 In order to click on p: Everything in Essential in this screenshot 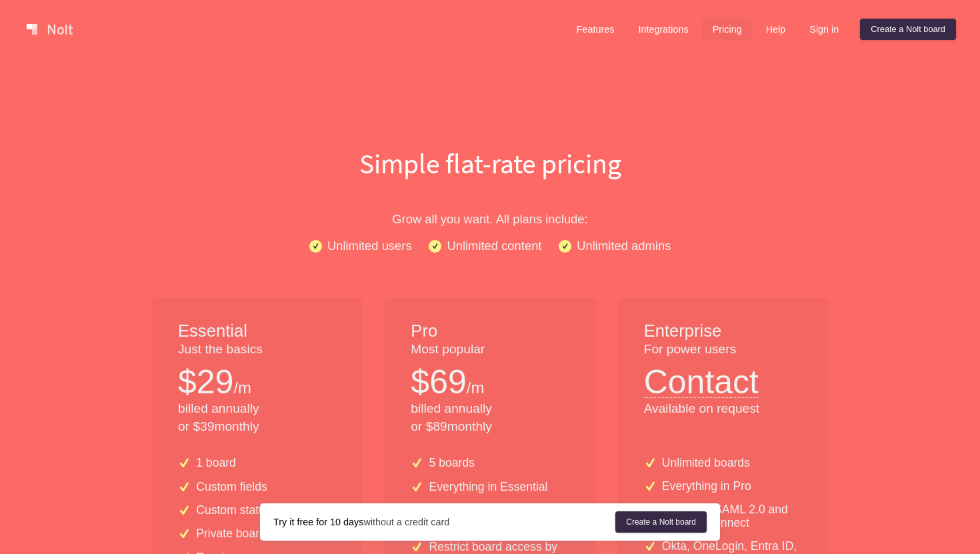, I will do `click(489, 487)`.